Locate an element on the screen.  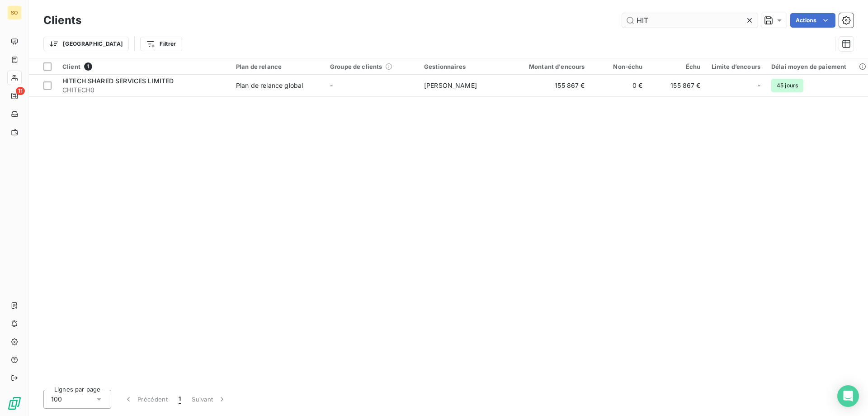
div: Plan de relance global is located at coordinates (270, 85).